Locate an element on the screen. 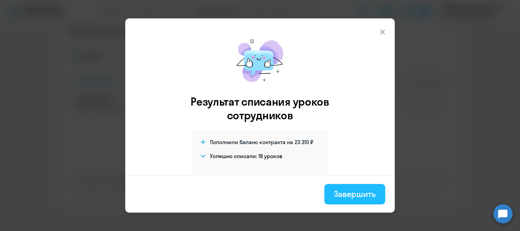  div: Завершить is located at coordinates (355, 194).